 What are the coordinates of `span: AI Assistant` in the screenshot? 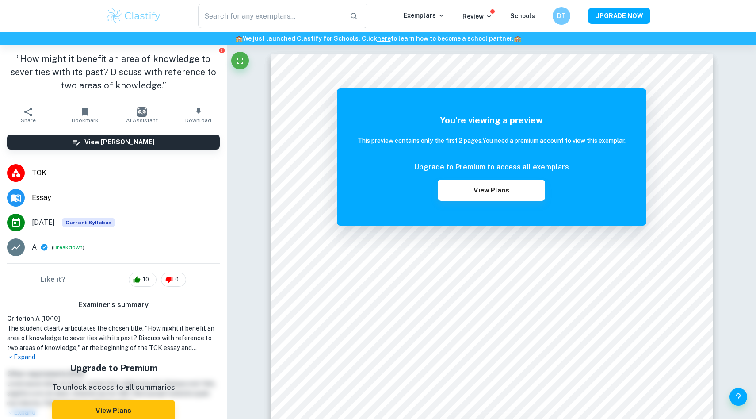 It's located at (142, 120).